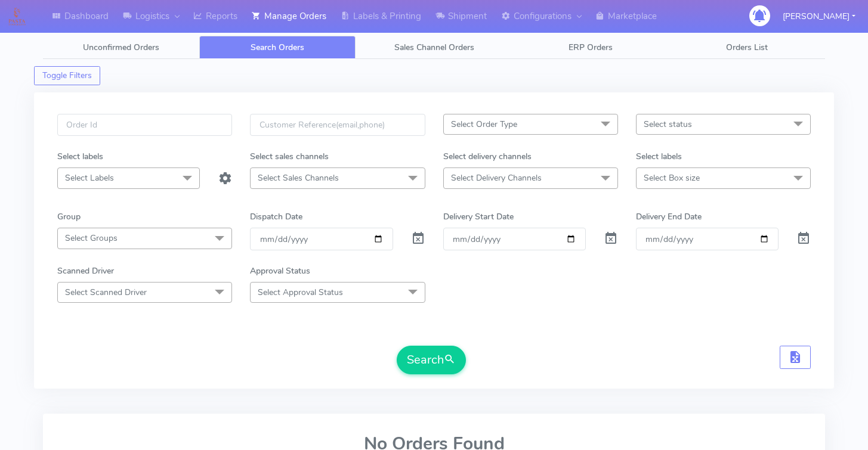 The height and width of the screenshot is (450, 868). I want to click on label: Select delivery channels, so click(487, 156).